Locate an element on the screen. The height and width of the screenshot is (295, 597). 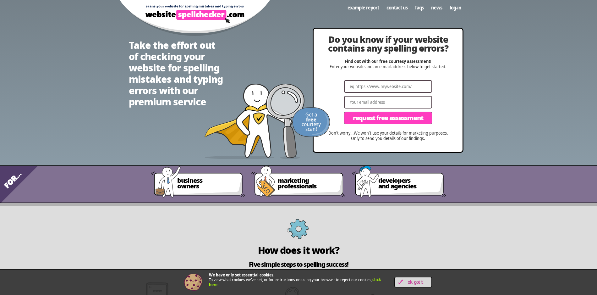
a: FAQs is located at coordinates (419, 8).